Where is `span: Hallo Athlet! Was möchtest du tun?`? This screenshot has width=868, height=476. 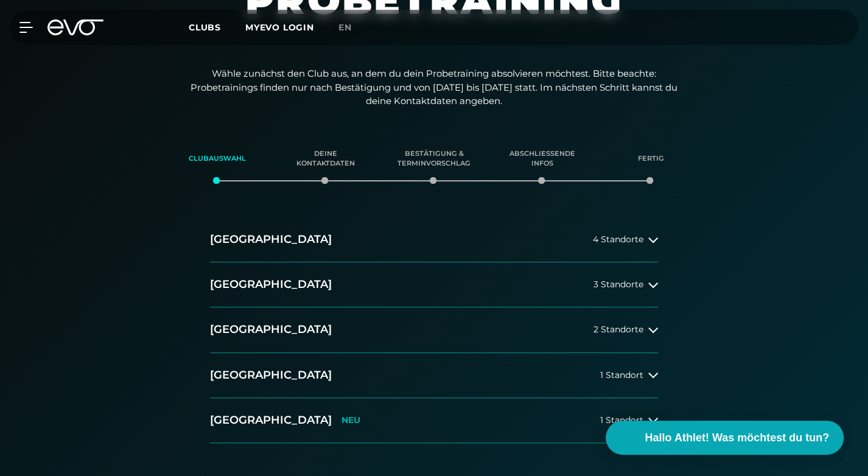 span: Hallo Athlet! Was möchtest du tun? is located at coordinates (737, 437).